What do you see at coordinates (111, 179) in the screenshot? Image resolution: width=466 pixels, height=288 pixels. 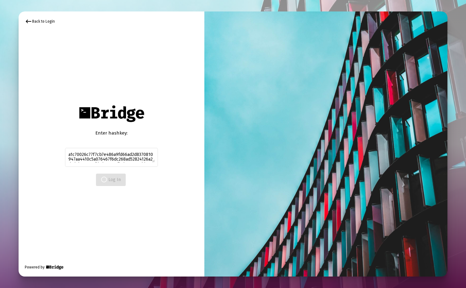 I see `span: Log In` at bounding box center [111, 179].